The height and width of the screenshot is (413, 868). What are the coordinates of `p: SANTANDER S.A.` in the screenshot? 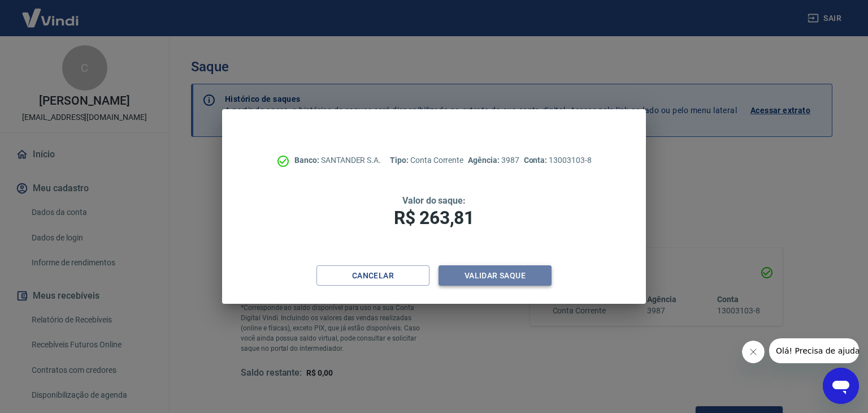 It's located at (337, 160).